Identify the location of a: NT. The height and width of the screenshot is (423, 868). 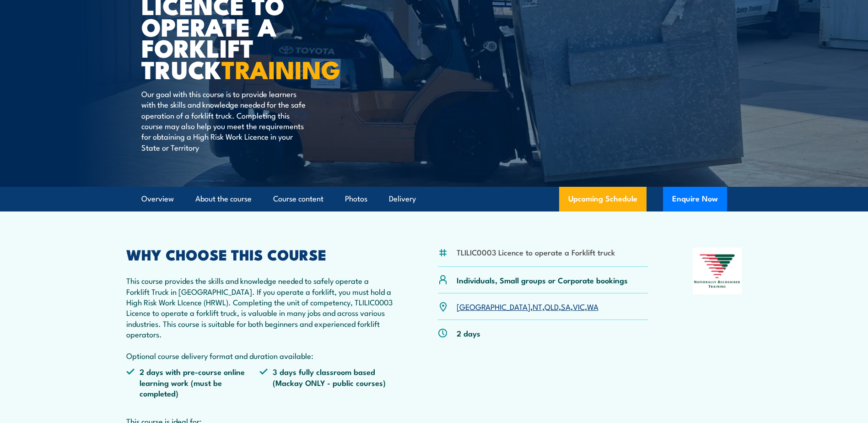
(537, 306).